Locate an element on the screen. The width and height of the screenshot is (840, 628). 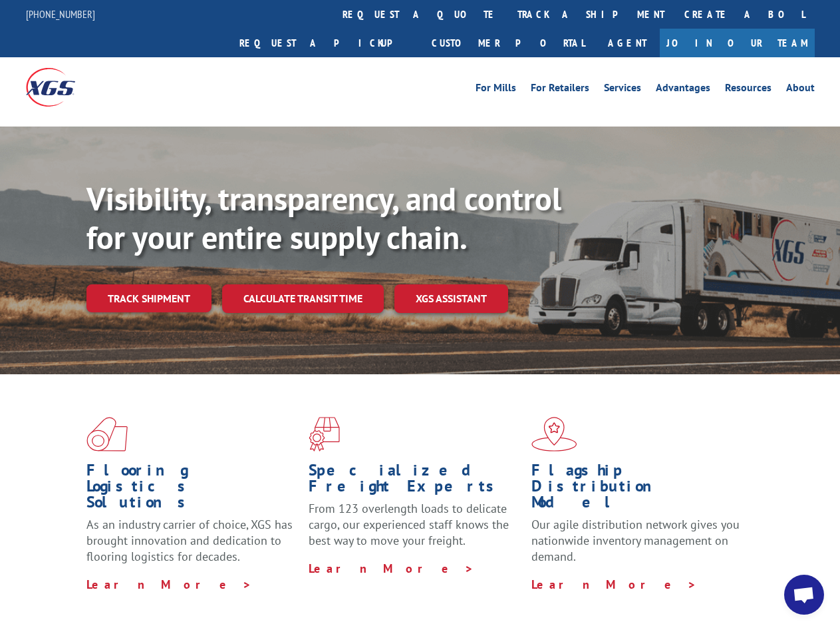
a: Track shipment is located at coordinates (149, 298).